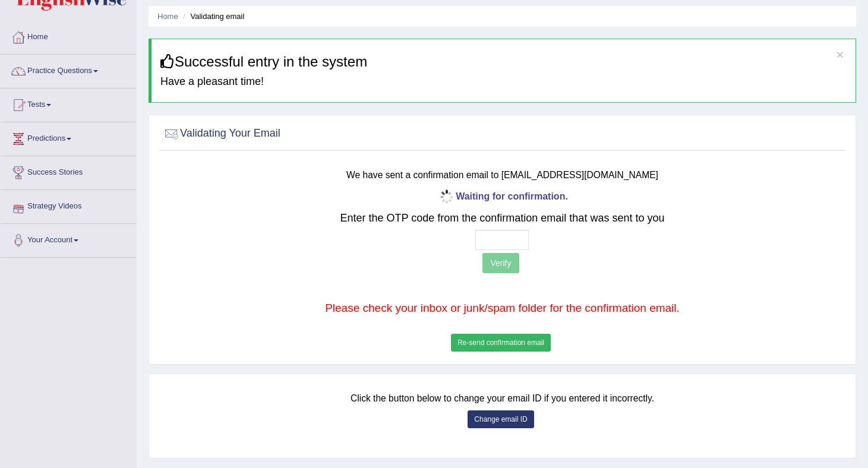  What do you see at coordinates (68, 171) in the screenshot?
I see `a: Success Stories` at bounding box center [68, 171].